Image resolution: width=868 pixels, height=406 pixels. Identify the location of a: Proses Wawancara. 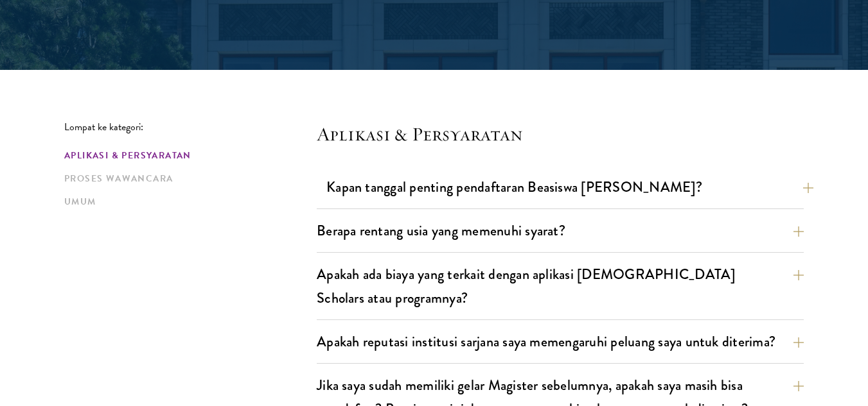
(186, 178).